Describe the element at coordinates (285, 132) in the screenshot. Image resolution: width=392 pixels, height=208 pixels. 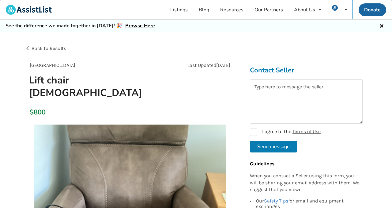
I see `label: I agree to the` at that location.